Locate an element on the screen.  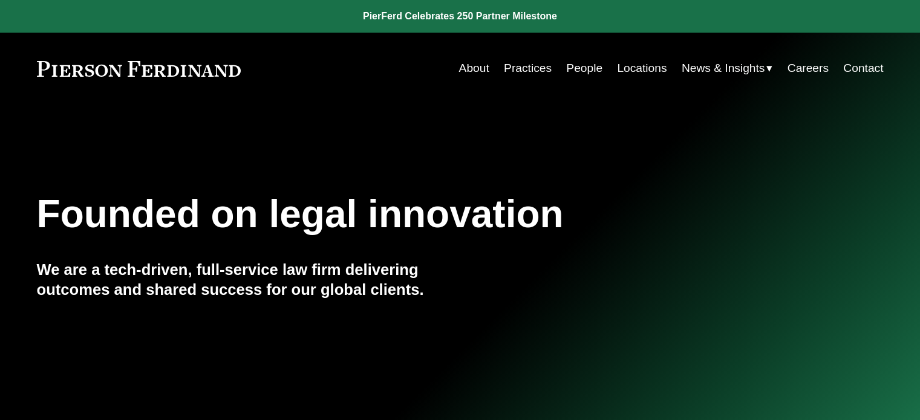
a: Practices is located at coordinates (528, 68).